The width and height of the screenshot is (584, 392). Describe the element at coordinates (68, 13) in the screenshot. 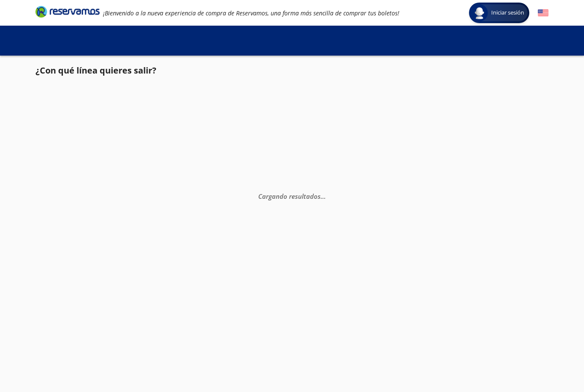

I see `a: Brand Logo` at that location.